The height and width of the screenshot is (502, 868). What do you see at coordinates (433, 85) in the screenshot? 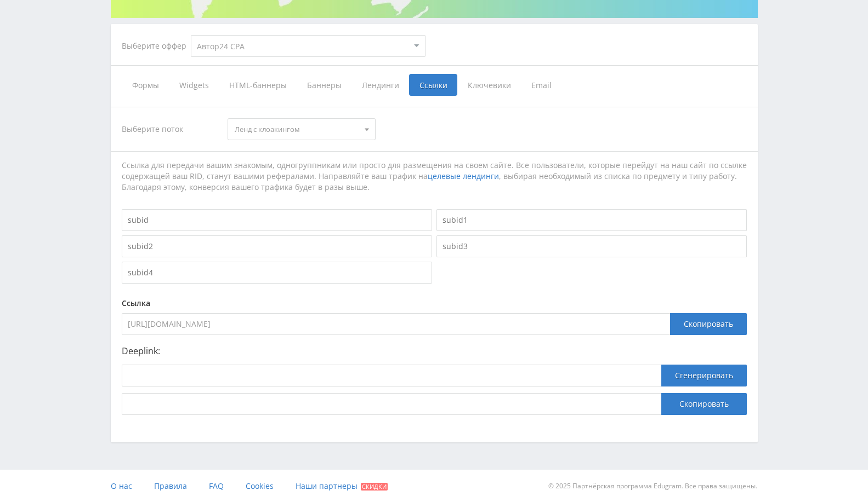
I see `span: Ссылки` at bounding box center [433, 85].